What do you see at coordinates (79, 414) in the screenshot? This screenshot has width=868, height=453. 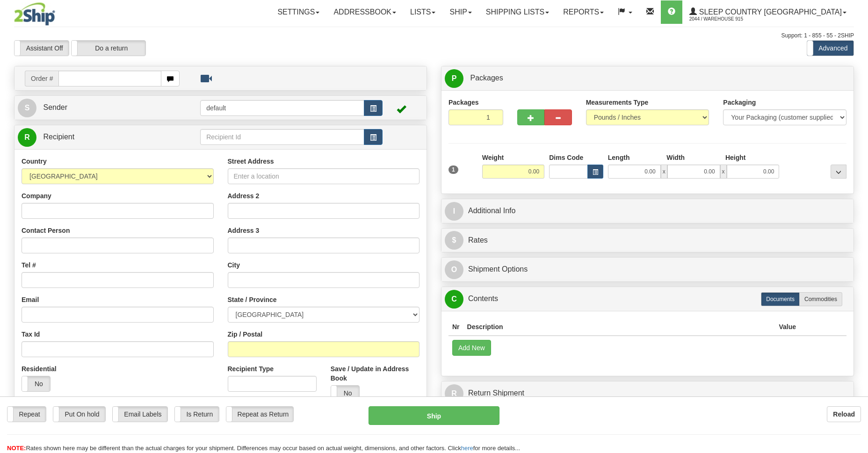 I see `label: Put On hold` at bounding box center [79, 414].